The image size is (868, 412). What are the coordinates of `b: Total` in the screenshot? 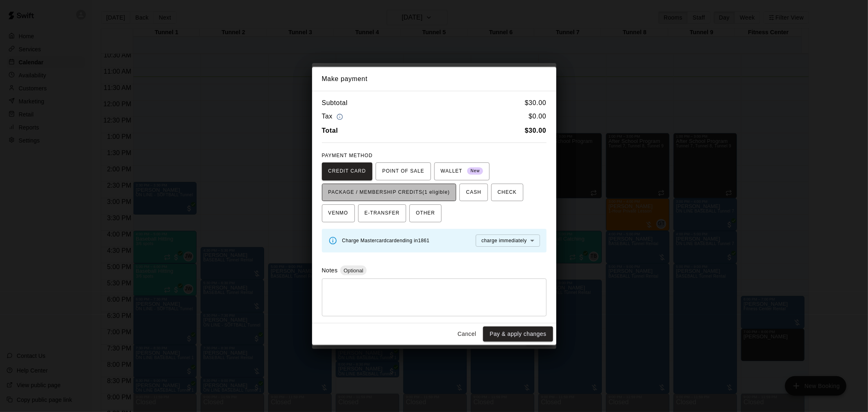 It's located at (330, 130).